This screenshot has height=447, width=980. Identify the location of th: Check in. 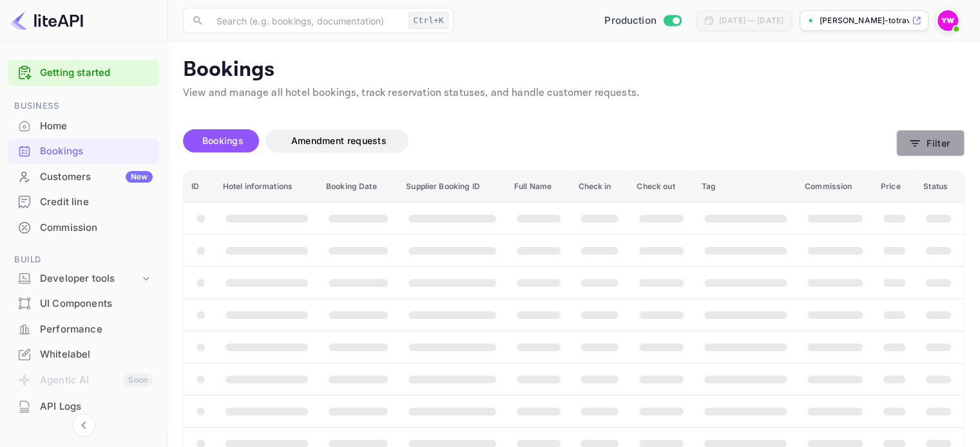
(599, 186).